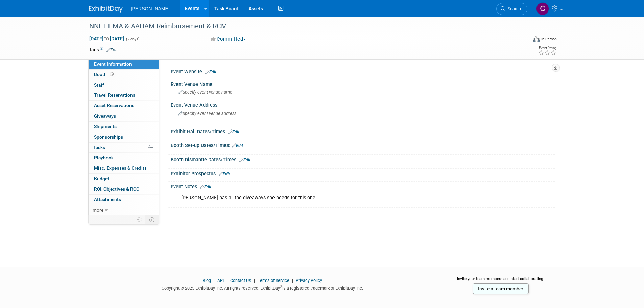 The image size is (644, 308). Describe the element at coordinates (117, 189) in the screenshot. I see `span: ROI, Objectives & ROO` at that location.